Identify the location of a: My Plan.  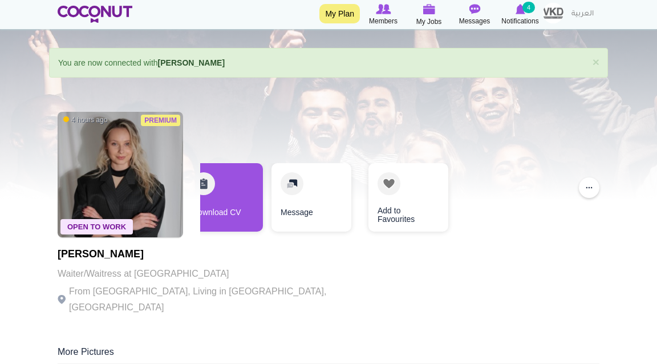
(339, 14).